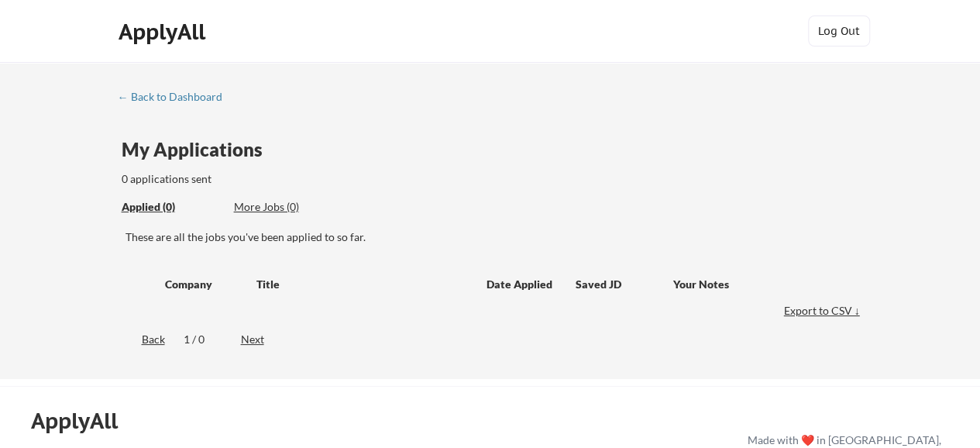 The image size is (980, 448). I want to click on div: My Applications, so click(199, 150).